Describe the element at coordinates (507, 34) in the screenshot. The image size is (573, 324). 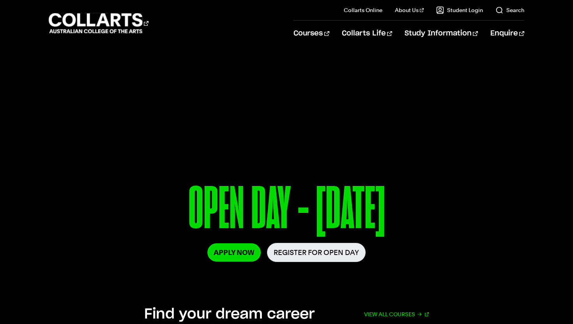
I see `a: Enquire` at that location.